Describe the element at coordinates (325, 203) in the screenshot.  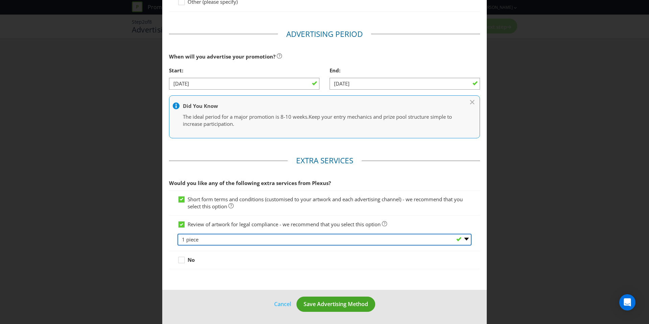
I see `span: Short form terms and conditions (customised to your artwork and each advertising channel) - we re...` at that location.